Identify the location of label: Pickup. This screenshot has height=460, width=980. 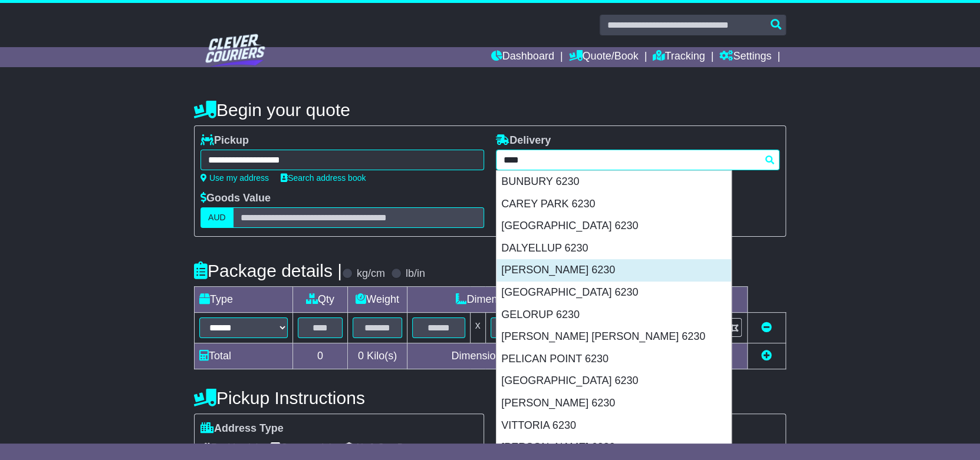
(224, 141).